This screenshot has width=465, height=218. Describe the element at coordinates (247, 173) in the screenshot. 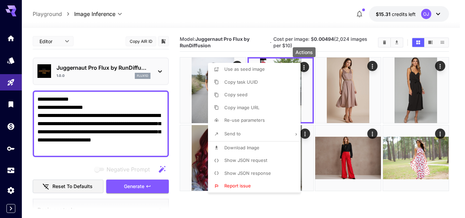

I see `span: Show JSON response` at that location.